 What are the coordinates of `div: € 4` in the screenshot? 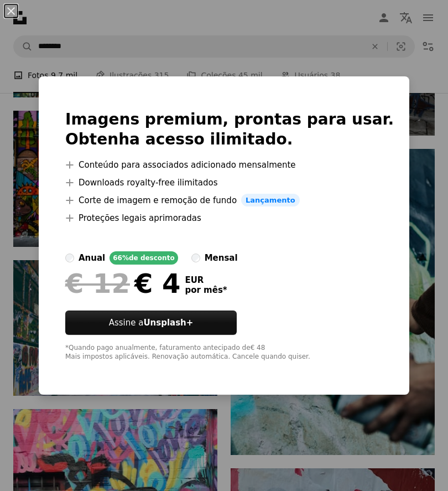 It's located at (123, 284).